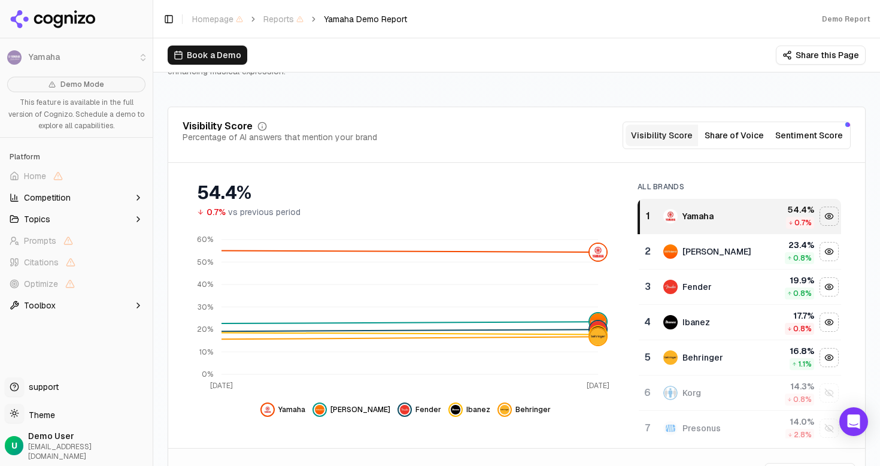 The height and width of the screenshot is (466, 880). Describe the element at coordinates (697, 287) in the screenshot. I see `div: Fender` at that location.